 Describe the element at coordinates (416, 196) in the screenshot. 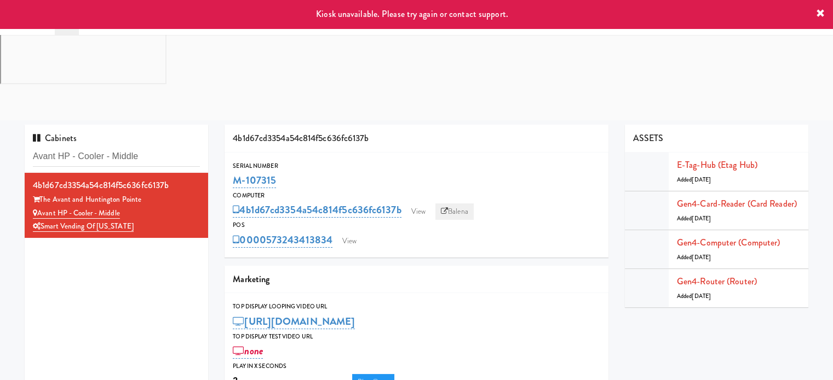

I see `div: Computer` at that location.